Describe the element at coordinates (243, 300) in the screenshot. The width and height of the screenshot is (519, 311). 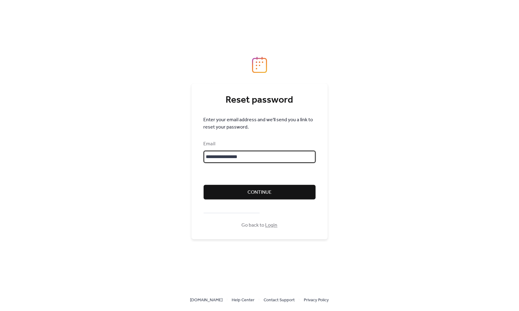
I see `span: Help Center` at that location.